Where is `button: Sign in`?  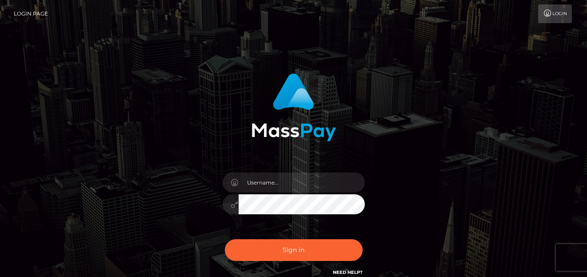 button: Sign in is located at coordinates (294, 250).